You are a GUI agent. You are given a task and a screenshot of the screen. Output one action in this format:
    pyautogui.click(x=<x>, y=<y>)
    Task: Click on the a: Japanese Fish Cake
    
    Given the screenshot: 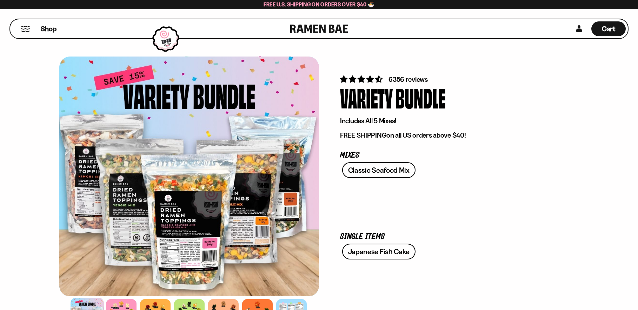 What is the action you would take?
    pyautogui.click(x=379, y=251)
    